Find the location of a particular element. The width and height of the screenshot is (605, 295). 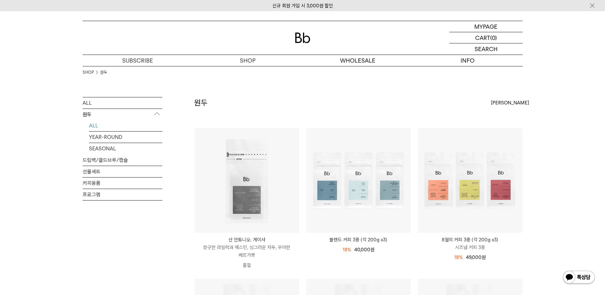

p: 원두 is located at coordinates (122, 115).